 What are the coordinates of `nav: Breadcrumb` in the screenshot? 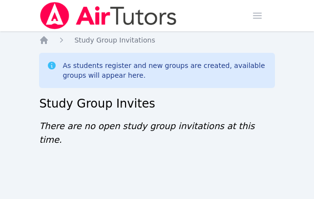 It's located at (157, 40).